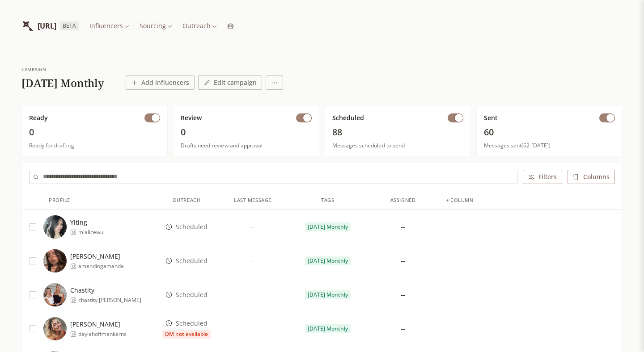  What do you see at coordinates (28, 26) in the screenshot?
I see `img: InfluencerList.ai` at bounding box center [28, 26].